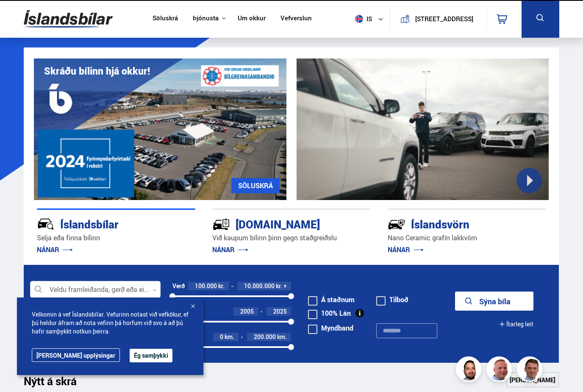 This screenshot has height=392, width=583. Describe the element at coordinates (68, 18) in the screenshot. I see `img: G0Ugv5HjCgRt.svg` at that location.